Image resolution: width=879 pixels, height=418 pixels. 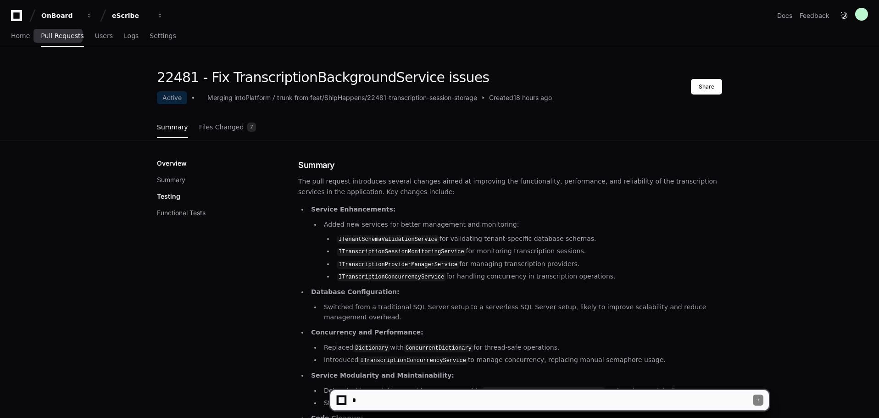 I want to click on strong: Service Modularity and Maintainability:, so click(x=383, y=375).